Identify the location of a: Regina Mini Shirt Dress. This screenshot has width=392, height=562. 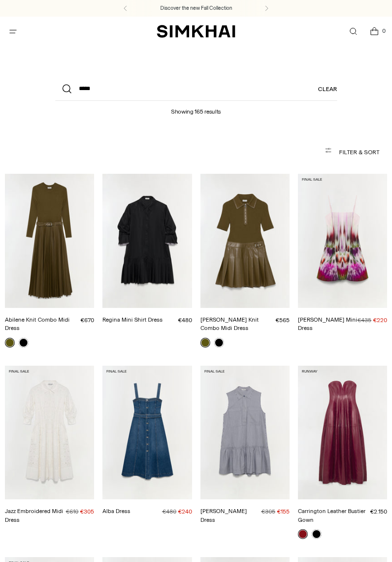
(132, 320).